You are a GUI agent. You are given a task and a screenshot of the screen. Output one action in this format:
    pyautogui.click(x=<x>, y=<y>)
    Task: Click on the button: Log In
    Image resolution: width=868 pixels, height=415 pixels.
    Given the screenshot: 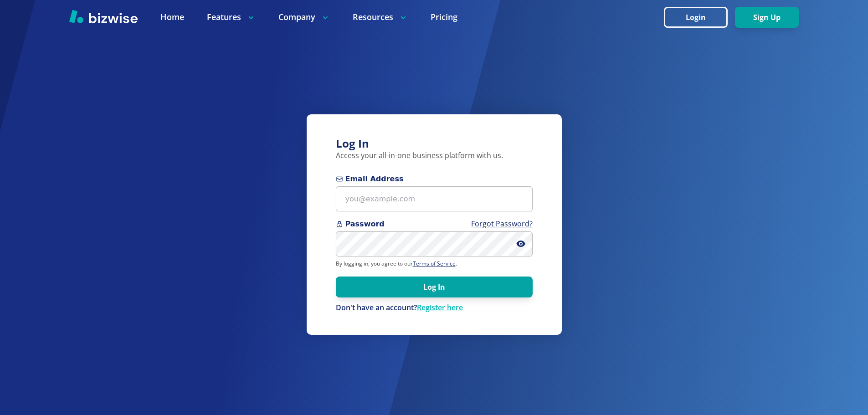 What is the action you would take?
    pyautogui.click(x=434, y=287)
    